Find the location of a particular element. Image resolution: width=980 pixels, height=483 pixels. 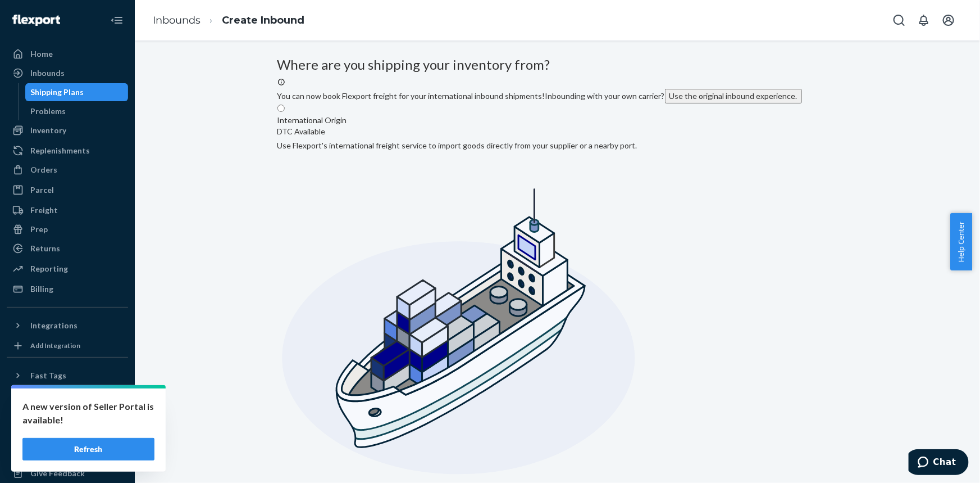

div: Inventory is located at coordinates (48, 130).